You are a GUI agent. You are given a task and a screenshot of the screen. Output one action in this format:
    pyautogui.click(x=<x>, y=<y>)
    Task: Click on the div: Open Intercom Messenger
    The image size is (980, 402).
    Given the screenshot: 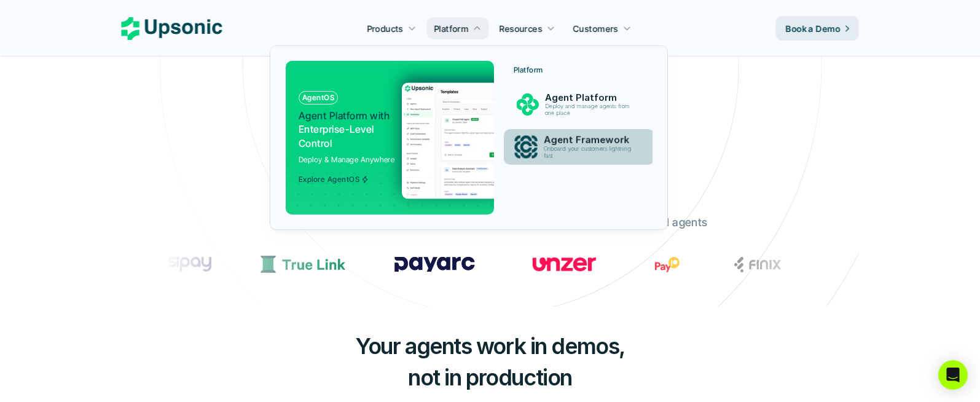 What is the action you would take?
    pyautogui.click(x=953, y=375)
    